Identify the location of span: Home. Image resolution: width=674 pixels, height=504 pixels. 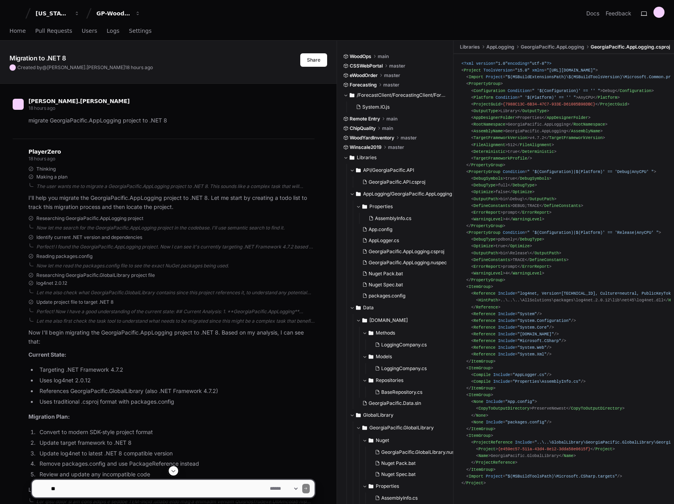
(17, 31).